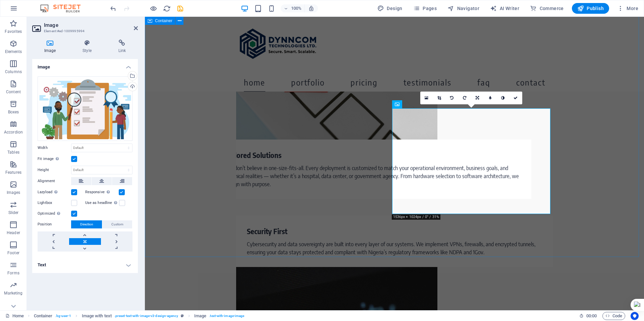  Describe the element at coordinates (102, 192) in the screenshot. I see `label: Responsive` at that location.